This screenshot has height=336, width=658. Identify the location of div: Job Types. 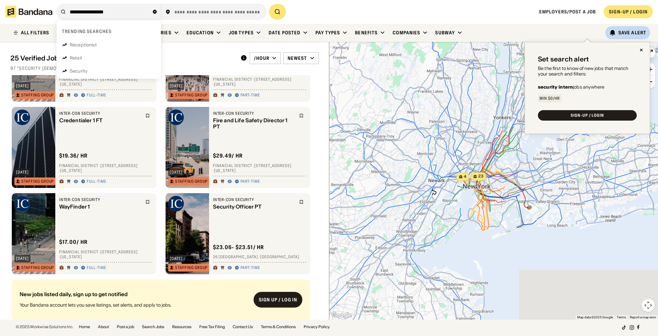
(241, 33).